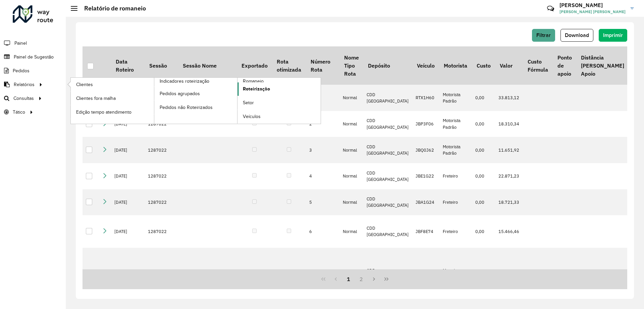 The width and height of the screenshot is (644, 309). Describe the element at coordinates (323, 202) in the screenshot. I see `td: 5` at that location.